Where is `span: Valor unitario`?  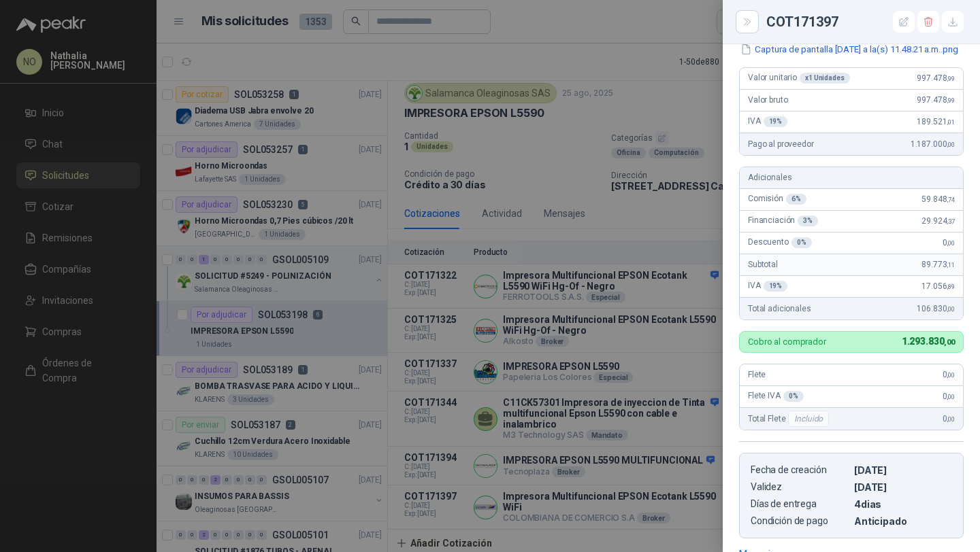
span: Valor unitario is located at coordinates (799, 78).